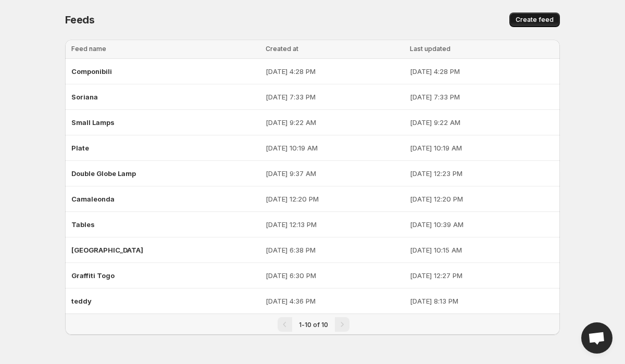  Describe the element at coordinates (83, 225) in the screenshot. I see `span: Tables` at that location.